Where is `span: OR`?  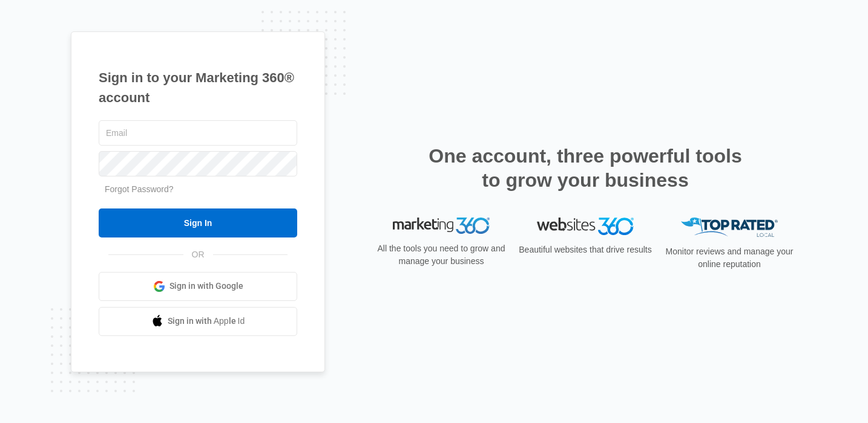 span: OR is located at coordinates (198, 254).